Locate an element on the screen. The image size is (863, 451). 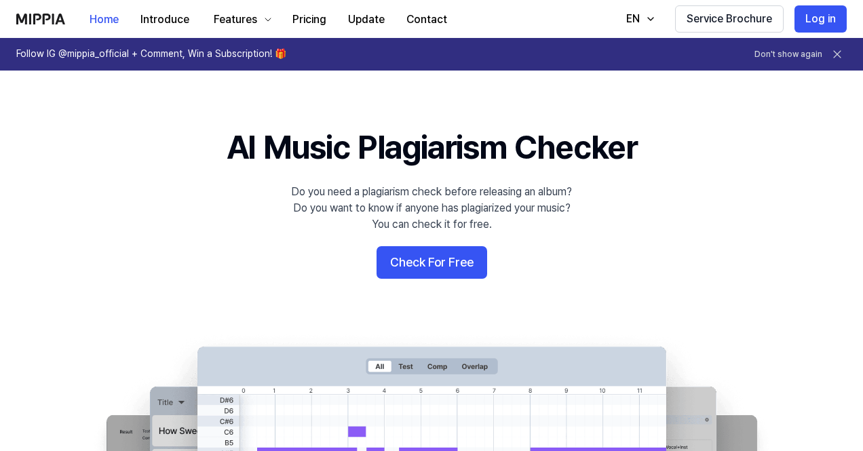
button: Update is located at coordinates (366, 20).